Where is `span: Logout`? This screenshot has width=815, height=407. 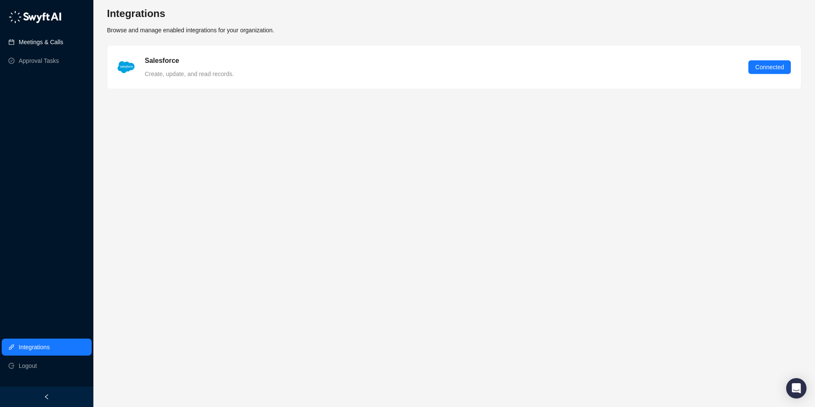 span: Logout is located at coordinates (28, 366).